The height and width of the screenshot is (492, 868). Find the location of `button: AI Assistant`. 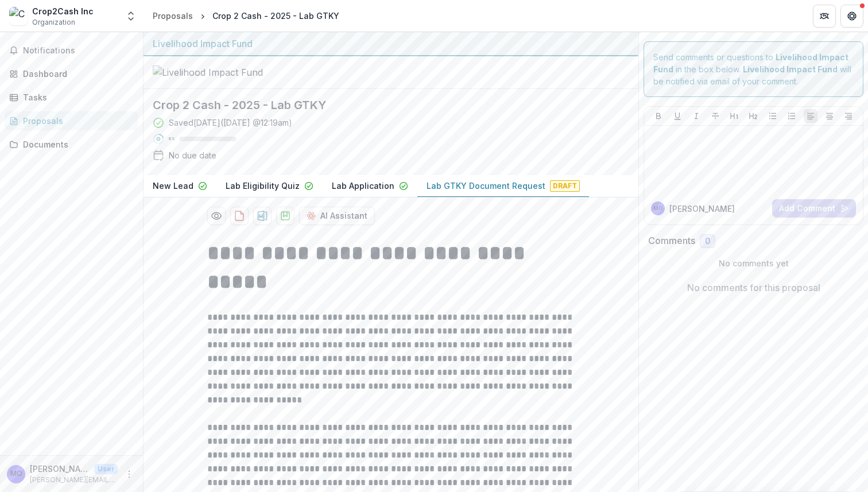

button: AI Assistant is located at coordinates (337, 216).